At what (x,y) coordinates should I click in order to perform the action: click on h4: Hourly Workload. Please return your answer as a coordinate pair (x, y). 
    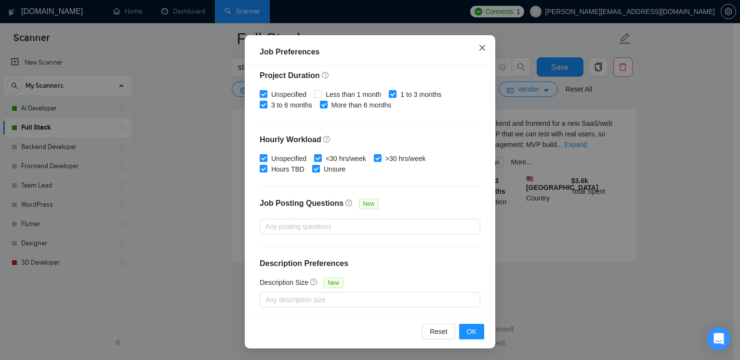
    Looking at the image, I should click on (370, 140).